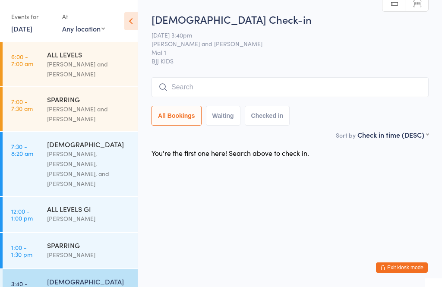  Describe the element at coordinates (88, 54) in the screenshot. I see `div: ALL LEVELS` at that location.